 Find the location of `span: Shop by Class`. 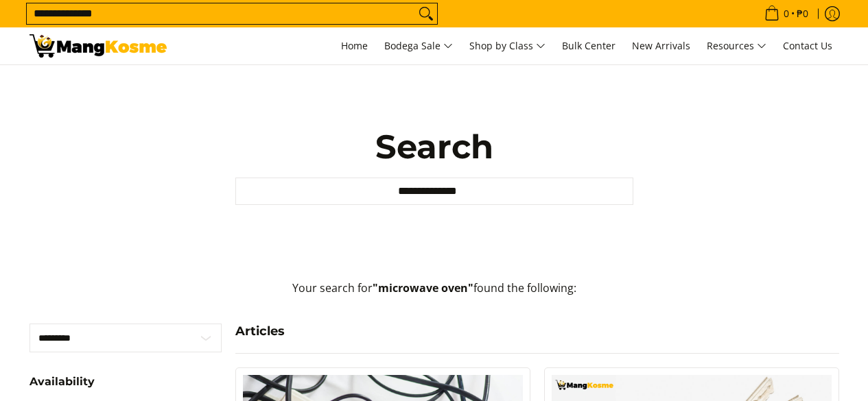

span: Shop by Class is located at coordinates (507, 46).